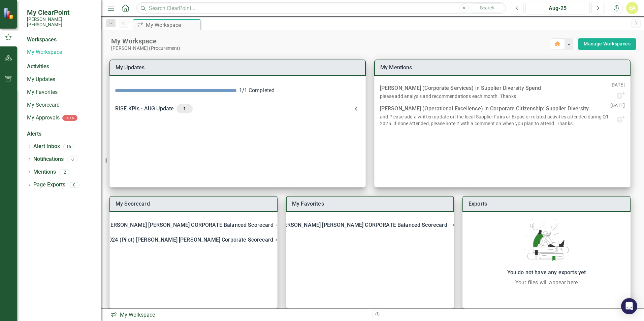  What do you see at coordinates (43, 118) in the screenshot?
I see `a: My Approvals` at bounding box center [43, 118].